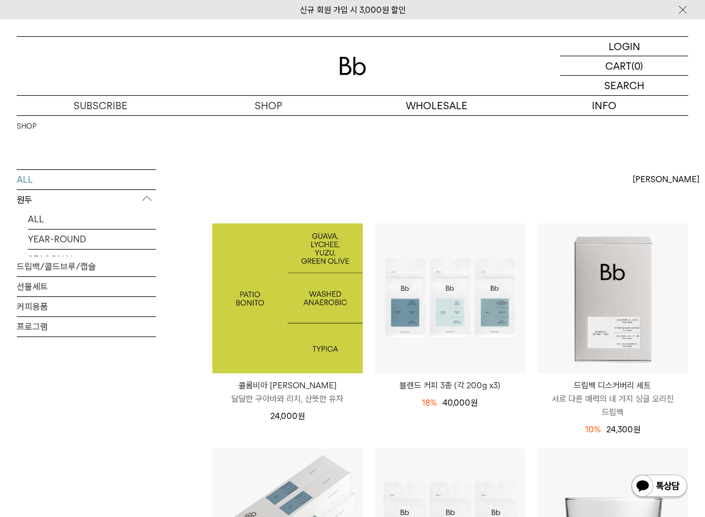  I want to click on p: CART, so click(618, 66).